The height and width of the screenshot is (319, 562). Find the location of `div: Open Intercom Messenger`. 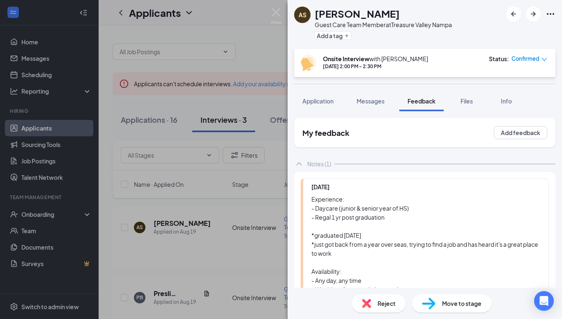

div: Open Intercom Messenger is located at coordinates (544, 301).